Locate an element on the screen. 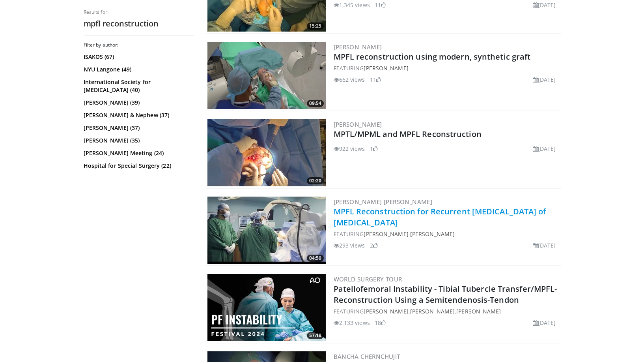  span: 02:20 is located at coordinates (315, 181).